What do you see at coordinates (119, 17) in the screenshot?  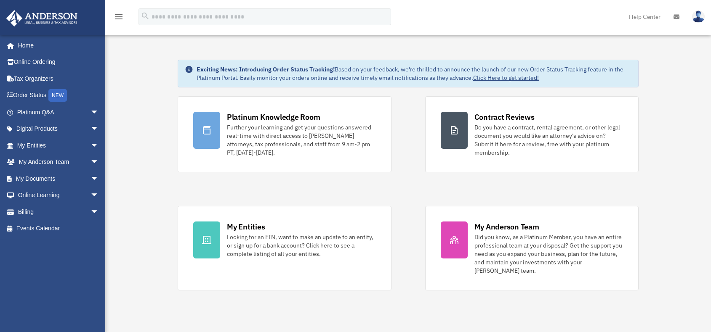 I see `i: menu` at bounding box center [119, 17].